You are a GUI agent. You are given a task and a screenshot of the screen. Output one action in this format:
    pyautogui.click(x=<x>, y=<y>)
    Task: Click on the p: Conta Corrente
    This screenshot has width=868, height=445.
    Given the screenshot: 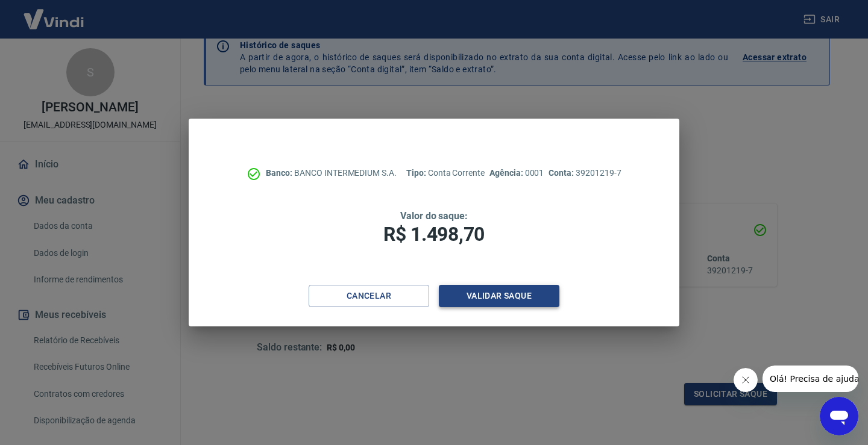 What is the action you would take?
    pyautogui.click(x=445, y=173)
    